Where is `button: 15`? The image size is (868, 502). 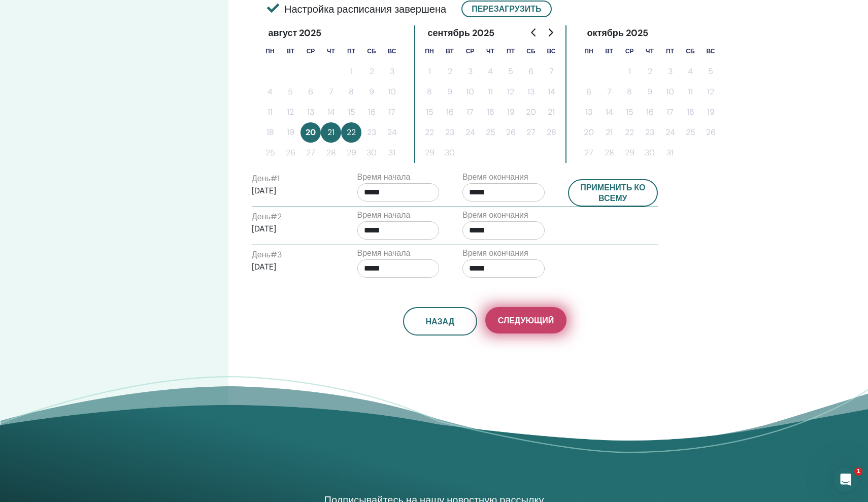 button: 15 is located at coordinates (429, 112).